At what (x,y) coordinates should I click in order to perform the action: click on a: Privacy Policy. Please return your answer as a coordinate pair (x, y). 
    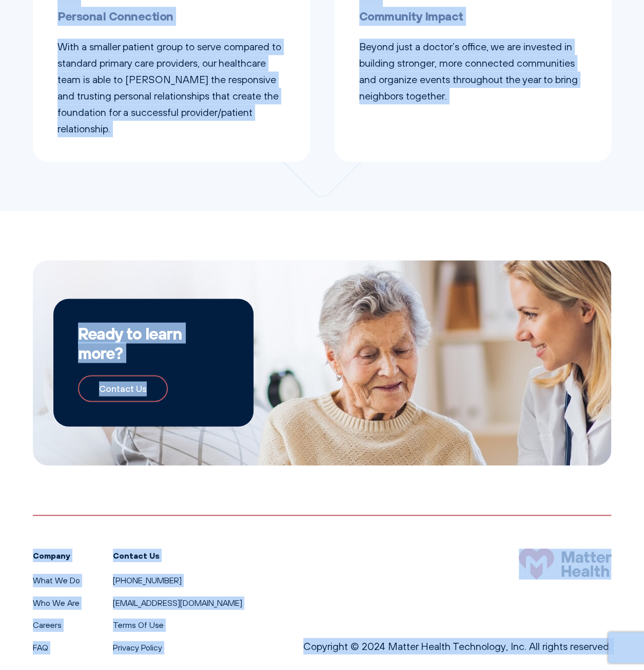
    Looking at the image, I should click on (138, 647).